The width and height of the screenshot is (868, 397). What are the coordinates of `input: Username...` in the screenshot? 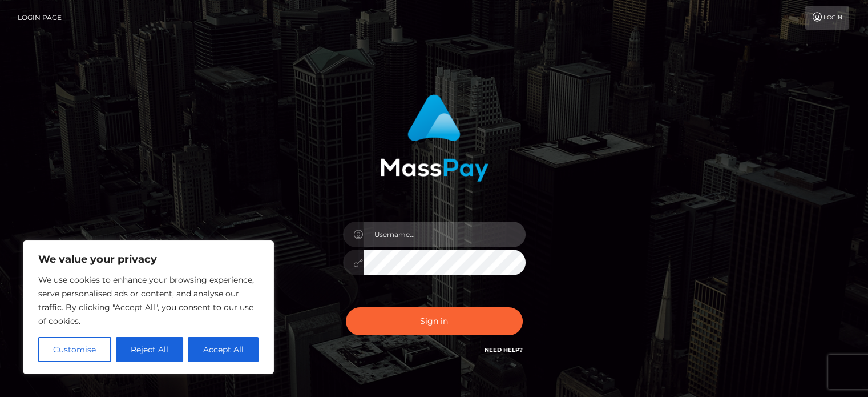 It's located at (444, 234).